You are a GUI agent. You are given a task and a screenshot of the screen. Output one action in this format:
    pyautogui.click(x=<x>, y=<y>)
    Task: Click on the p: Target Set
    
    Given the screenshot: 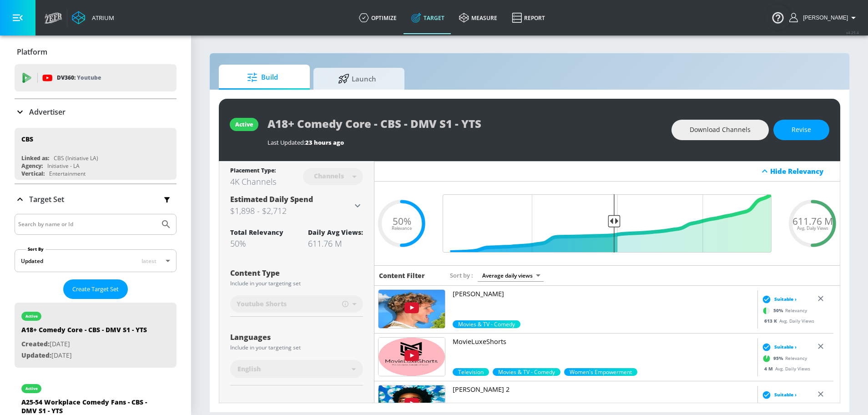 What is the action you would take?
    pyautogui.click(x=47, y=199)
    